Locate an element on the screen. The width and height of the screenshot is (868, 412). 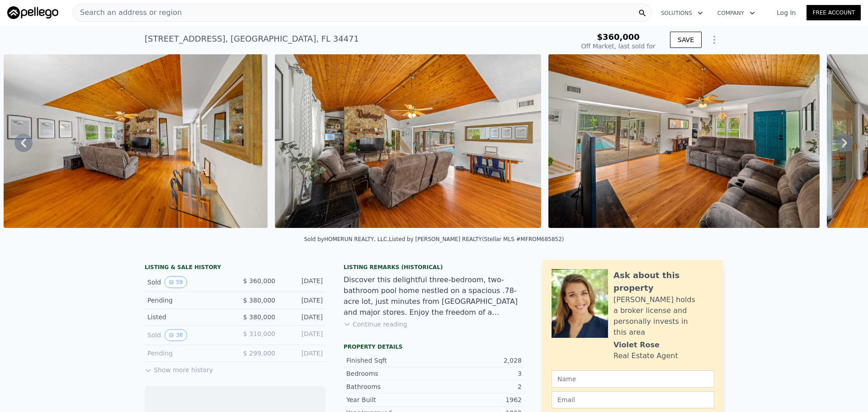
button: SAVE is located at coordinates (685, 40).